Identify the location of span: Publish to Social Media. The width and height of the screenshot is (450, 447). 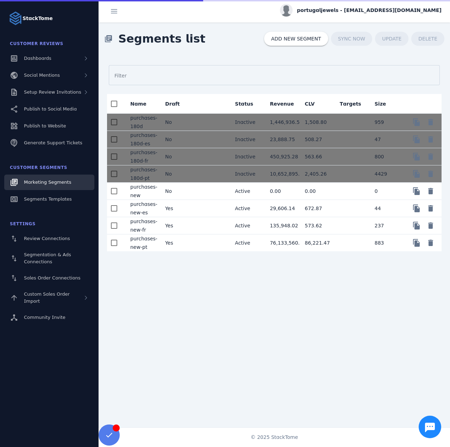
(50, 109).